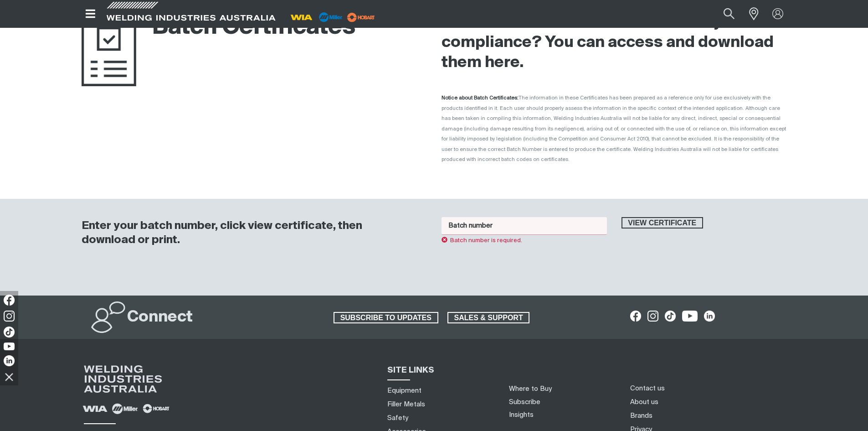 The image size is (868, 431). I want to click on a: Brands, so click(641, 416).